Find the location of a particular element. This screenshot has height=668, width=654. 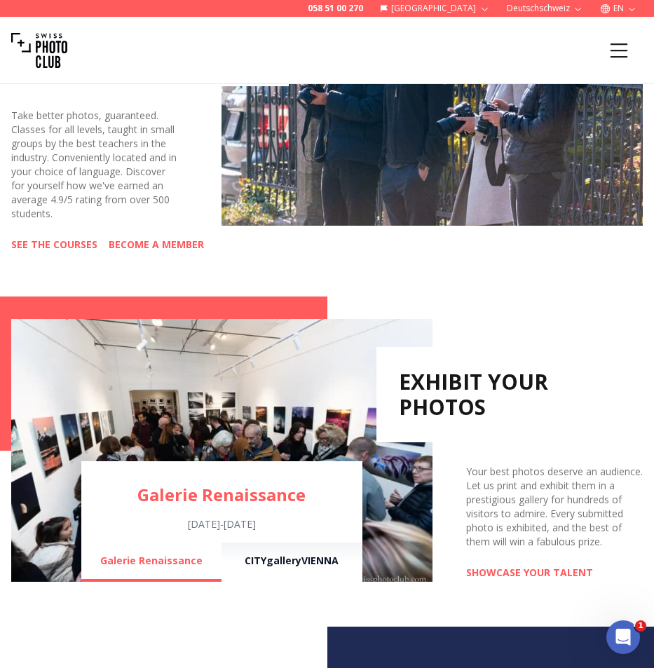

span: 1 is located at coordinates (641, 626).